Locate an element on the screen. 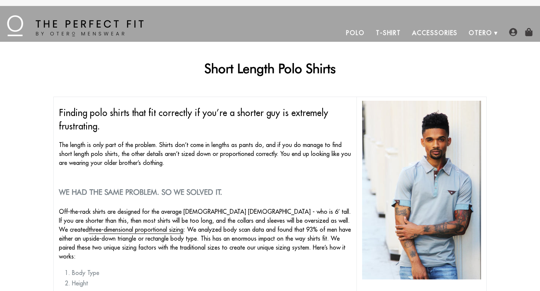 The image size is (540, 291). img: user-account-icon.png is located at coordinates (513, 32).